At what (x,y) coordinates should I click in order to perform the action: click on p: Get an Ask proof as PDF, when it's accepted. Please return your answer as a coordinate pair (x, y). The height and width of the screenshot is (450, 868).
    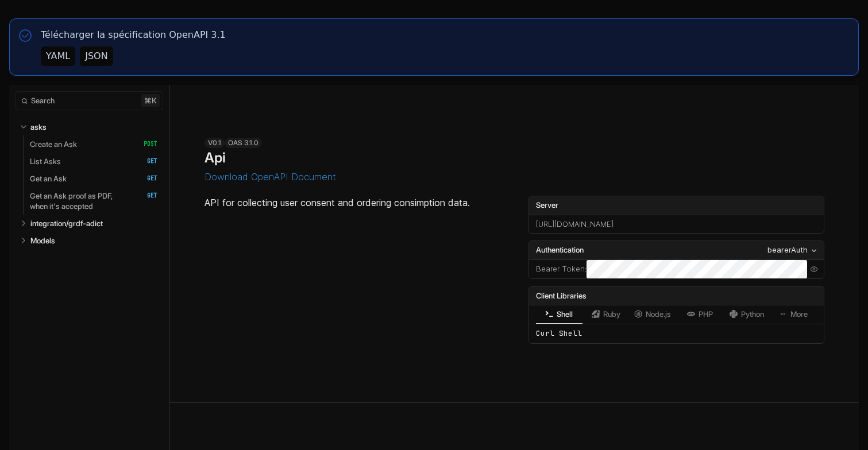
    Looking at the image, I should click on (80, 201).